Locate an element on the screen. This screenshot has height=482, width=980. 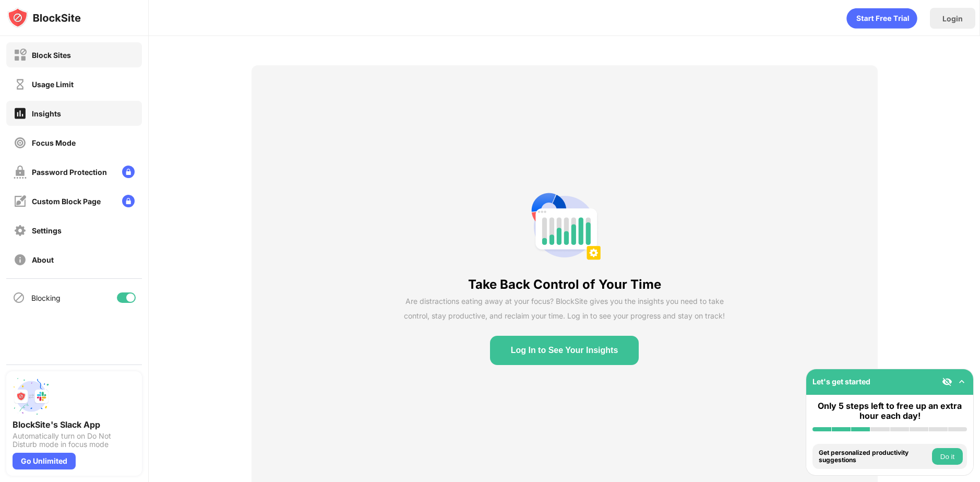
div: Settings is located at coordinates (46, 230).